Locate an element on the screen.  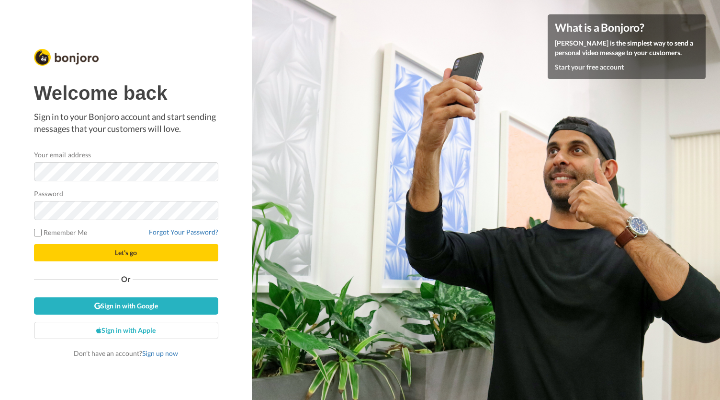
label: Remember Me is located at coordinates (61, 232).